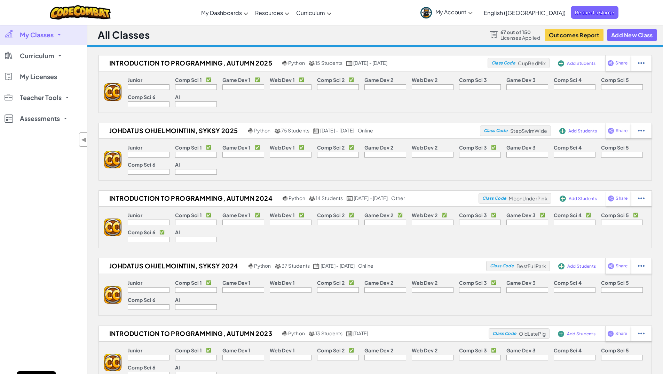 The image size is (663, 374). Describe the element at coordinates (188, 282) in the screenshot. I see `p: Comp Sci 1` at that location.